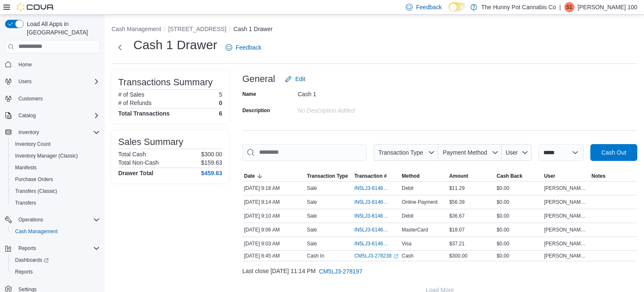  Describe the element at coordinates (136, 29) in the screenshot. I see `button: Cash Management` at that location.